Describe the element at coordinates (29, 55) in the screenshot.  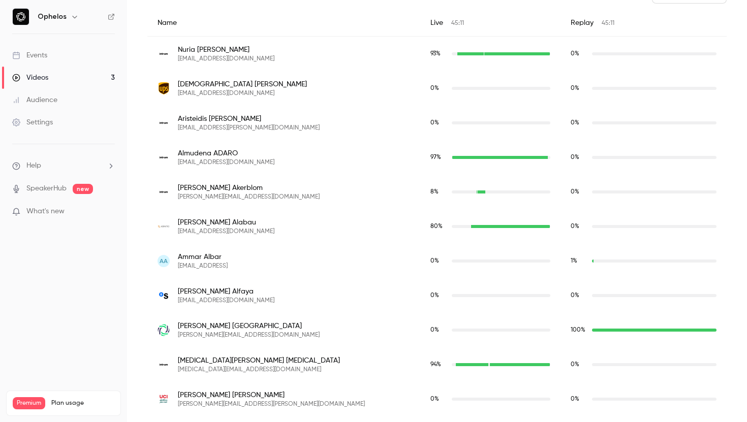
I see `div: Events` at that location.